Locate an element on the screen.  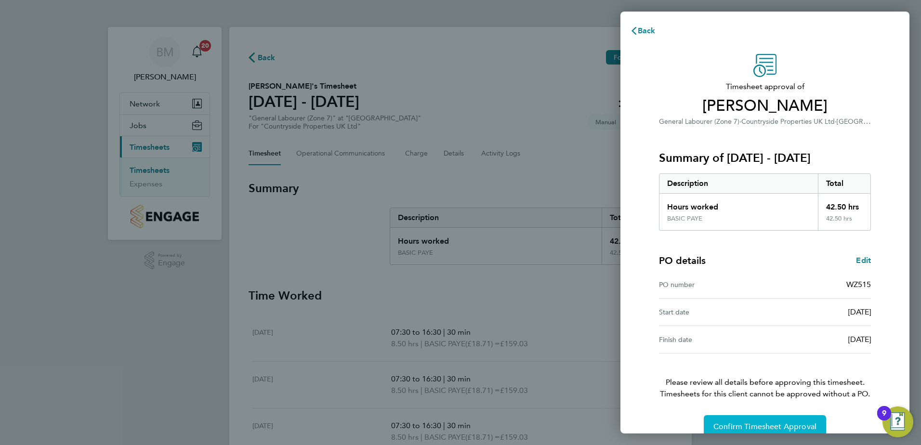
span: Countryside Properties UK Ltd is located at coordinates (788, 121).